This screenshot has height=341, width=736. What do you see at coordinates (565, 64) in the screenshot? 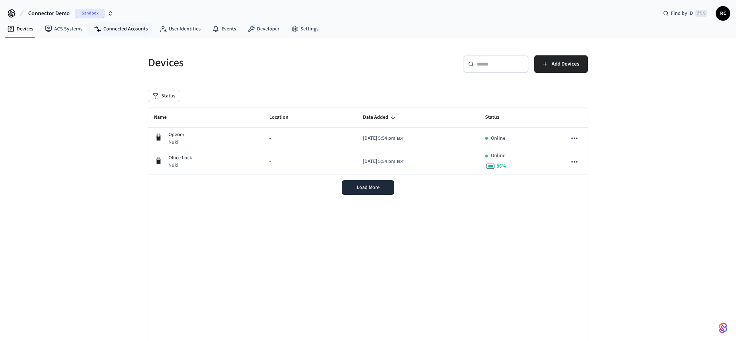
I see `span: Add Devices` at bounding box center [565, 64].